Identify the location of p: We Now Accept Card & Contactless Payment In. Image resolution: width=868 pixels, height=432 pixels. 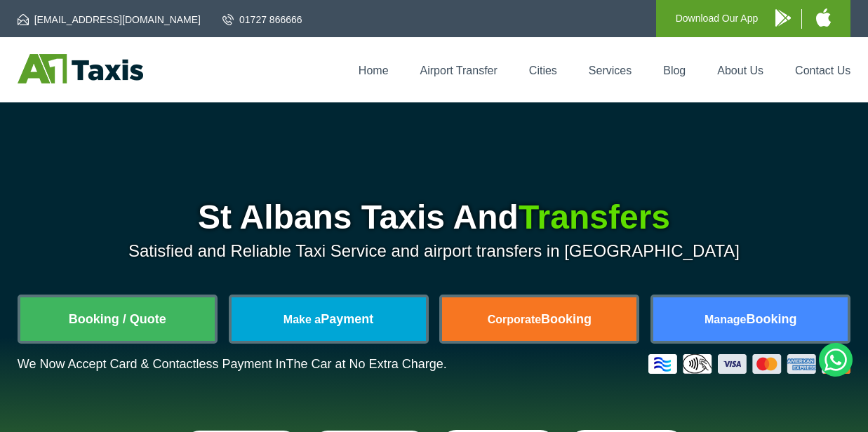
(232, 364).